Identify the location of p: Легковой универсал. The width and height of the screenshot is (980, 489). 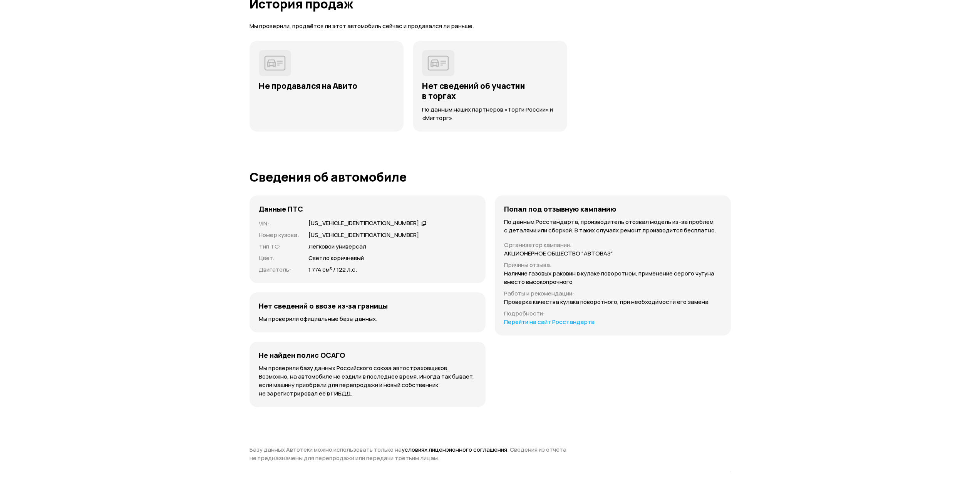
(337, 246).